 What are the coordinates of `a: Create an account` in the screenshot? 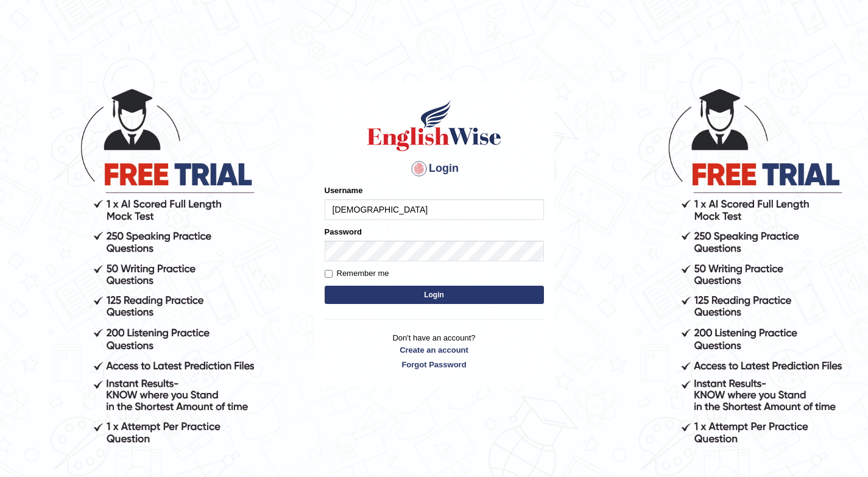 It's located at (434, 349).